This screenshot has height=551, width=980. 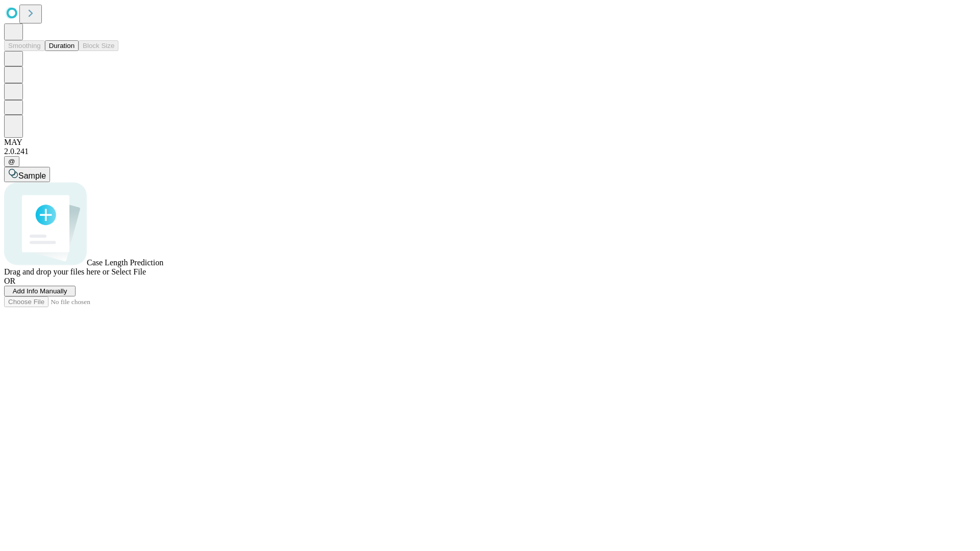 I want to click on span: Case Length Prediction, so click(x=125, y=262).